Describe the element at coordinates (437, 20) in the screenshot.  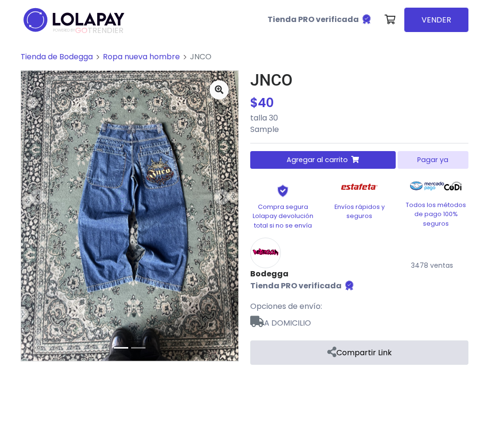
I see `a: VENDER` at that location.